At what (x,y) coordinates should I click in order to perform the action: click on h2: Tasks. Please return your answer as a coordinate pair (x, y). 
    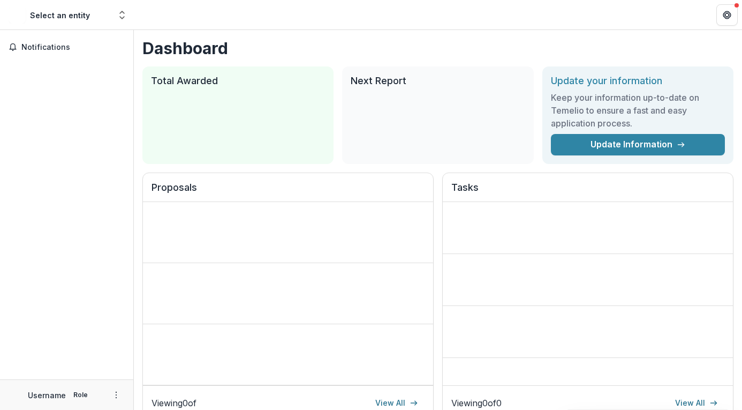
    Looking at the image, I should click on (588, 192).